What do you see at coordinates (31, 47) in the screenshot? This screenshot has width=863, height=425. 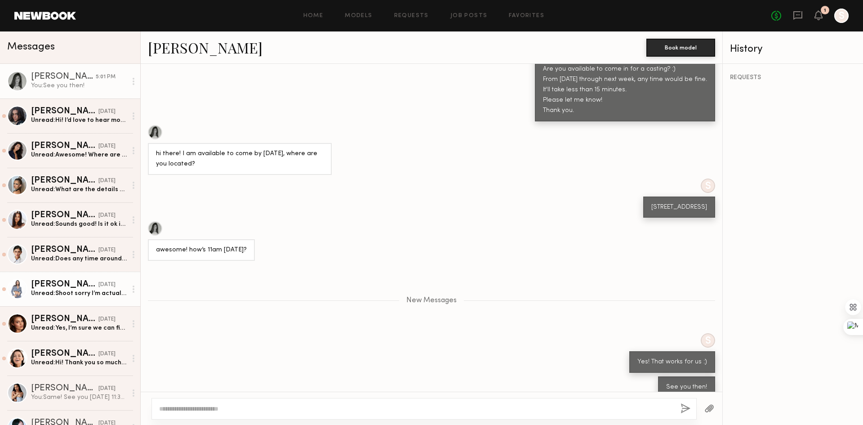 I see `span: Messages` at bounding box center [31, 47].